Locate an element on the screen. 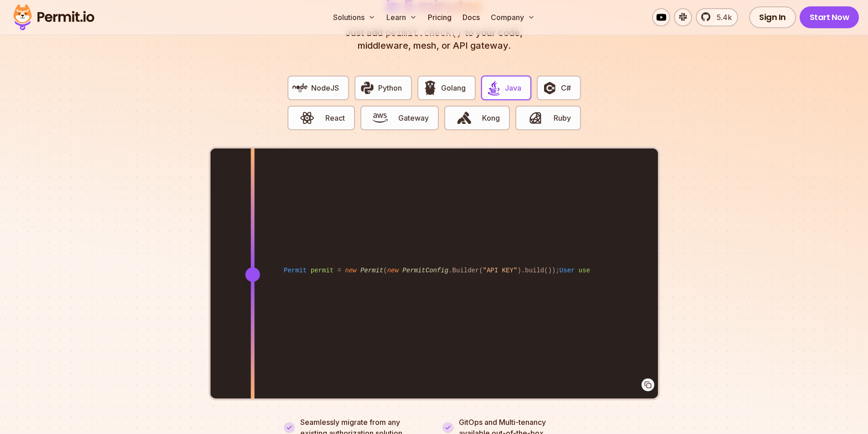 Image resolution: width=868 pixels, height=434 pixels. img: Gateway is located at coordinates (380, 118).